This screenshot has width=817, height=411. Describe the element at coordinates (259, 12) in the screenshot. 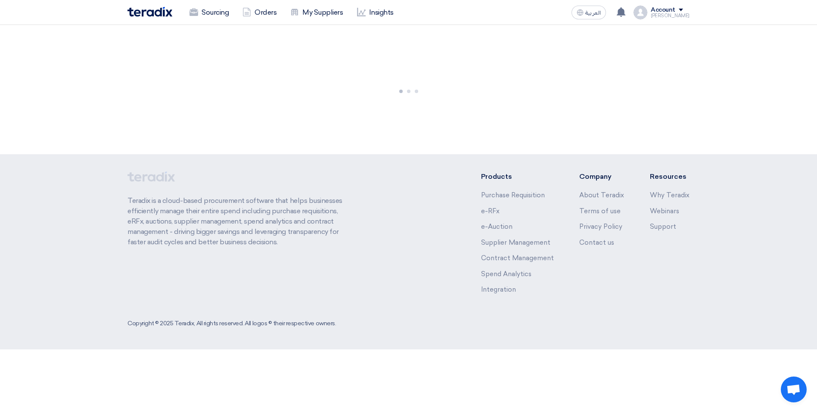

I see `a: Orders` at that location.